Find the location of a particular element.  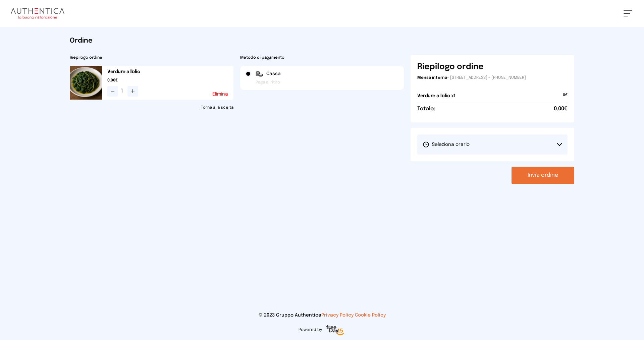

span: Seleziona orario is located at coordinates (446, 144).